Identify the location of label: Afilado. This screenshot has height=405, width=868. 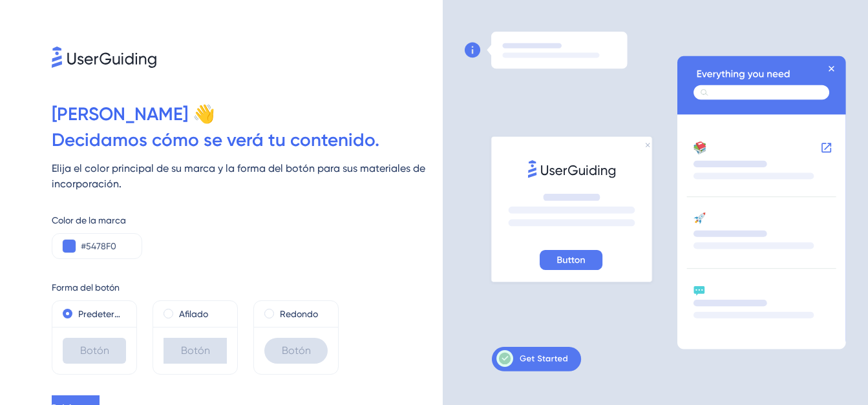
(193, 314).